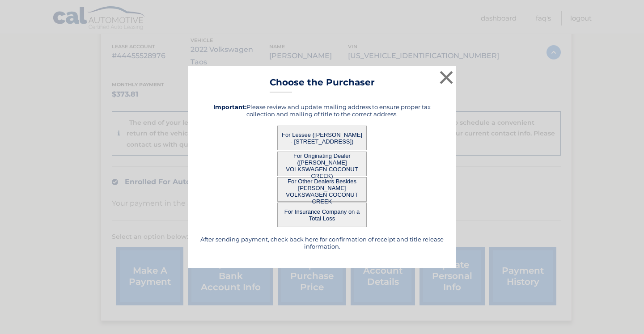 The image size is (644, 334). What do you see at coordinates (322, 85) in the screenshot?
I see `h3: Choose the Purchaser` at bounding box center [322, 85].